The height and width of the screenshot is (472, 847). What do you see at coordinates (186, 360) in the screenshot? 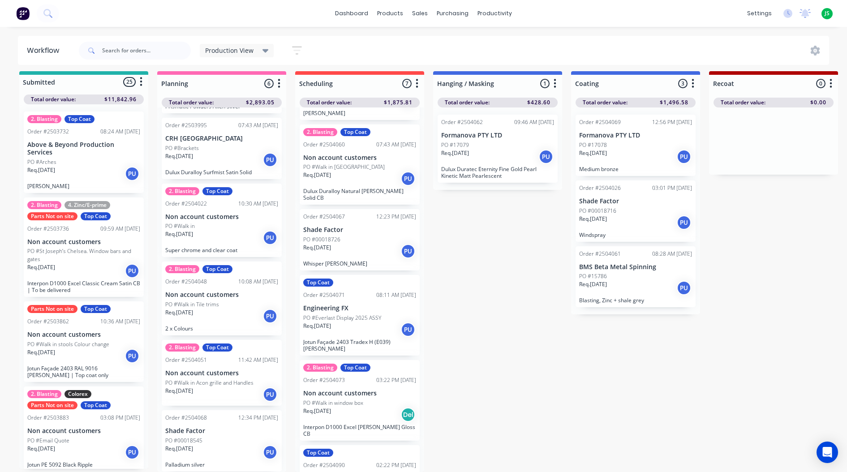
I see `div: Order #2504051` at bounding box center [186, 360].